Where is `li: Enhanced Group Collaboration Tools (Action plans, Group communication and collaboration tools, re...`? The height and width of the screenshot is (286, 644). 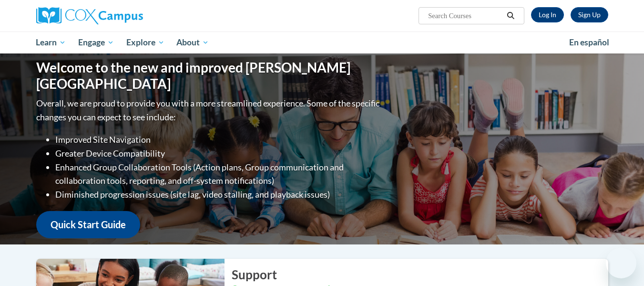
li: Enhanced Group Collaboration Tools (Action plans, Group communication and collaboration tools, re... is located at coordinates (218, 174).